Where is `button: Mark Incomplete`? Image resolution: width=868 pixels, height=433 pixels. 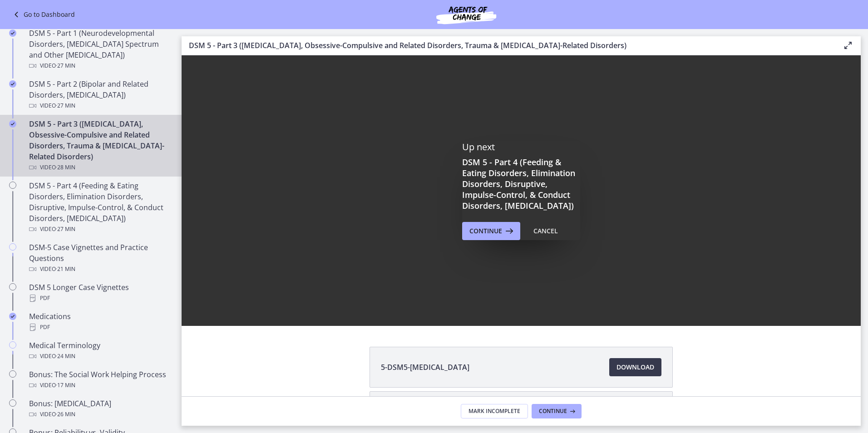
button: Mark Incomplete is located at coordinates (494, 411).